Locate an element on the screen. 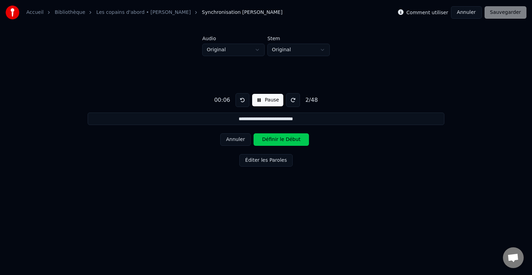 This screenshot has width=532, height=275. button: Définir le Début is located at coordinates (281, 140).